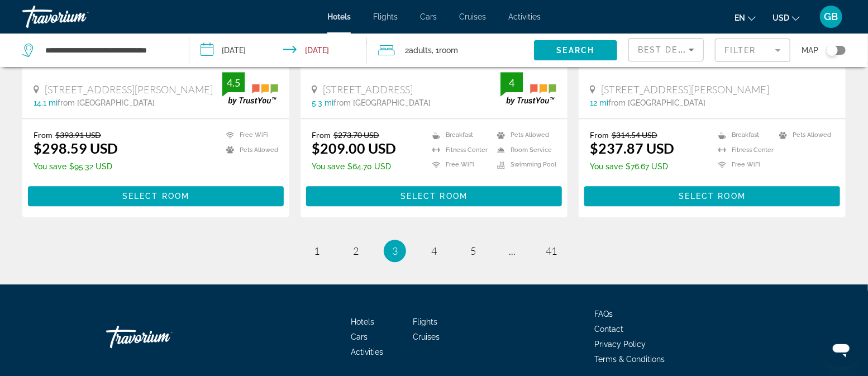  I want to click on span: Privacy Policy, so click(620, 344).